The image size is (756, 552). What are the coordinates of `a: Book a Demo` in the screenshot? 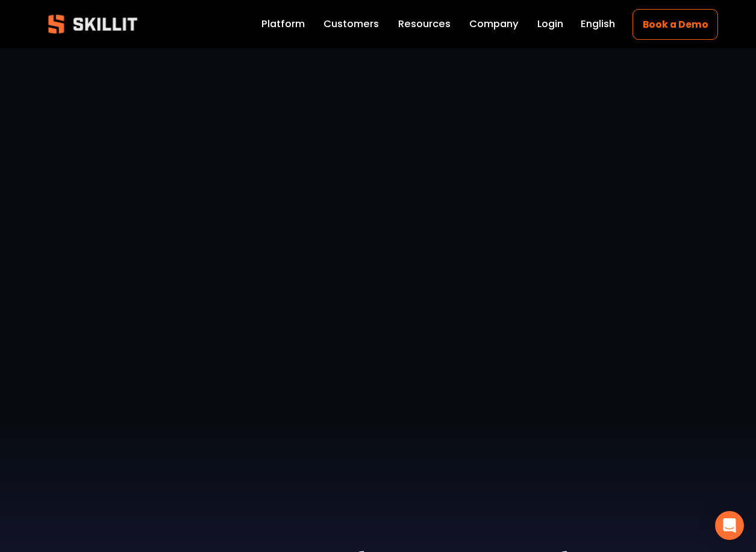 It's located at (676, 24).